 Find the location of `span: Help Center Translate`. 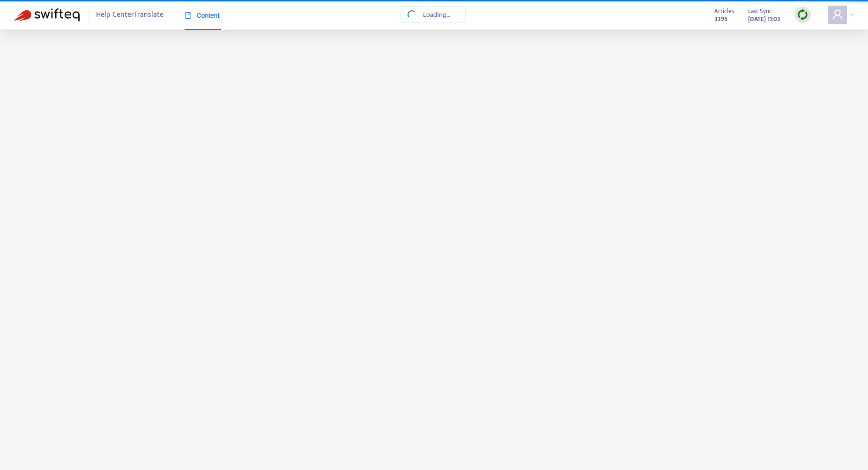

span: Help Center Translate is located at coordinates (129, 15).